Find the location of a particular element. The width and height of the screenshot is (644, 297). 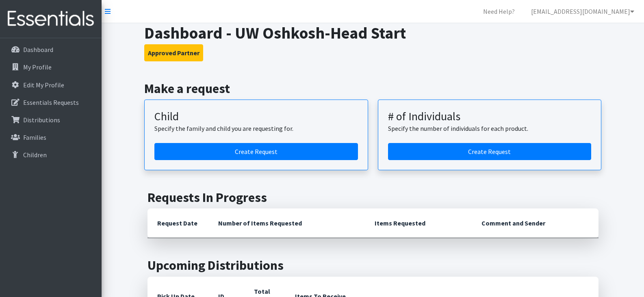

th: Number of Items Requested is located at coordinates (287, 223).